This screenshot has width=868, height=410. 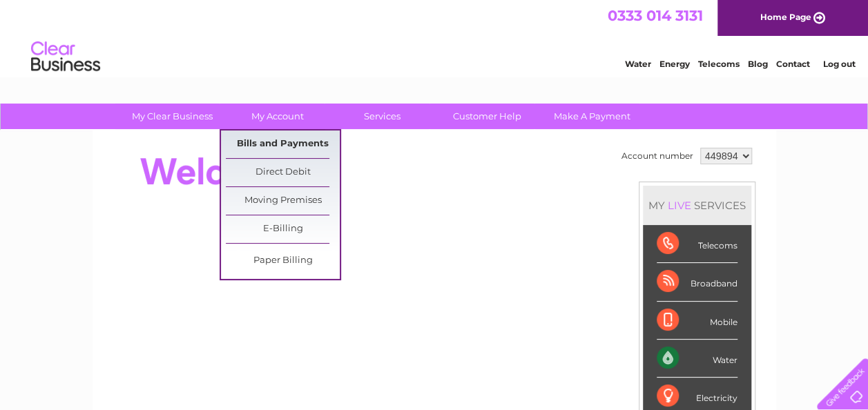 What do you see at coordinates (718, 64) in the screenshot?
I see `a: Telecoms` at bounding box center [718, 64].